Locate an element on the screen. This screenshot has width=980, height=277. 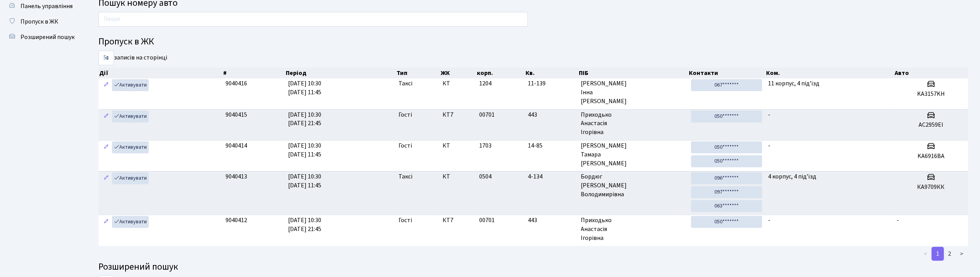
th: Період is located at coordinates (340, 73).